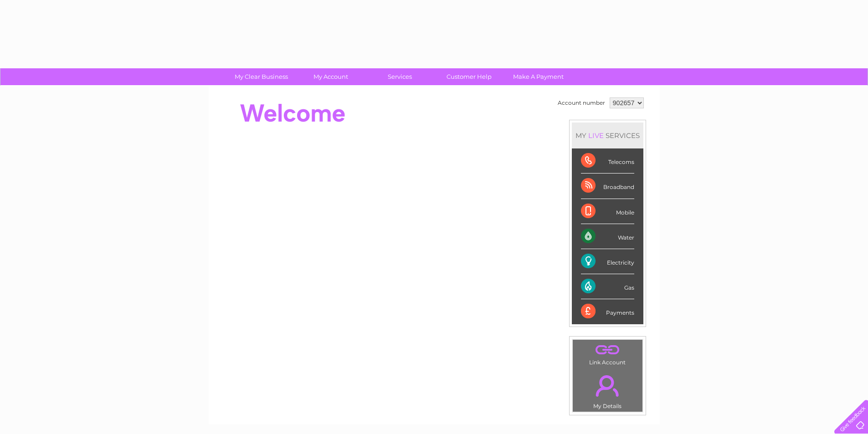  Describe the element at coordinates (330, 76) in the screenshot. I see `a: My Account` at that location.